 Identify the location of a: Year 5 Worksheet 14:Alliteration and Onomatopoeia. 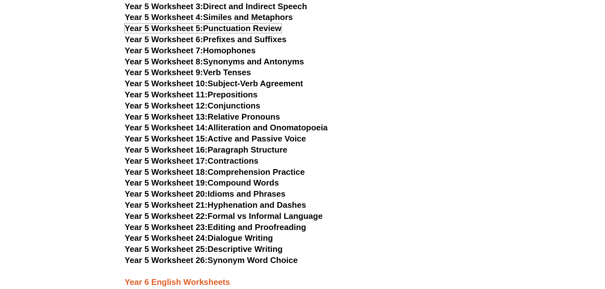
(226, 128).